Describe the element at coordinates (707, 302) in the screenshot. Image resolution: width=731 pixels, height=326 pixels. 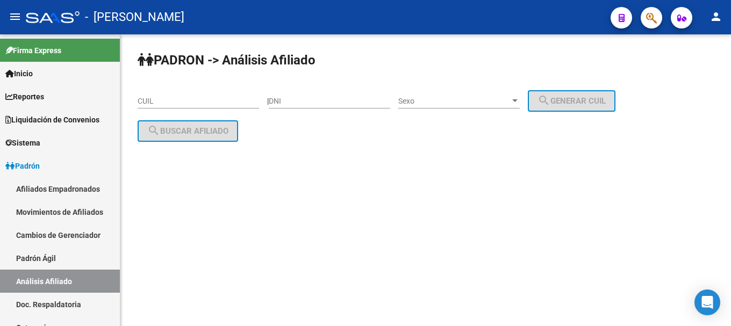
I see `div: Open Intercom Messenger` at that location.